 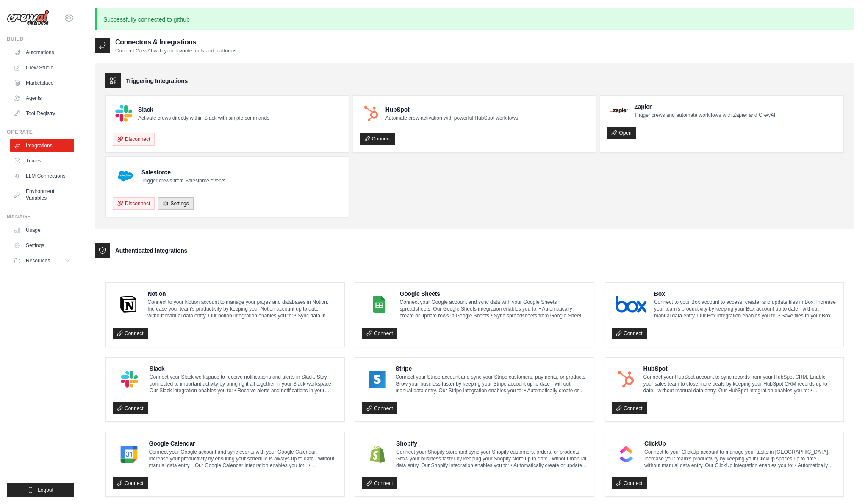 What do you see at coordinates (40, 132) in the screenshot?
I see `div: Operate` at bounding box center [40, 132].